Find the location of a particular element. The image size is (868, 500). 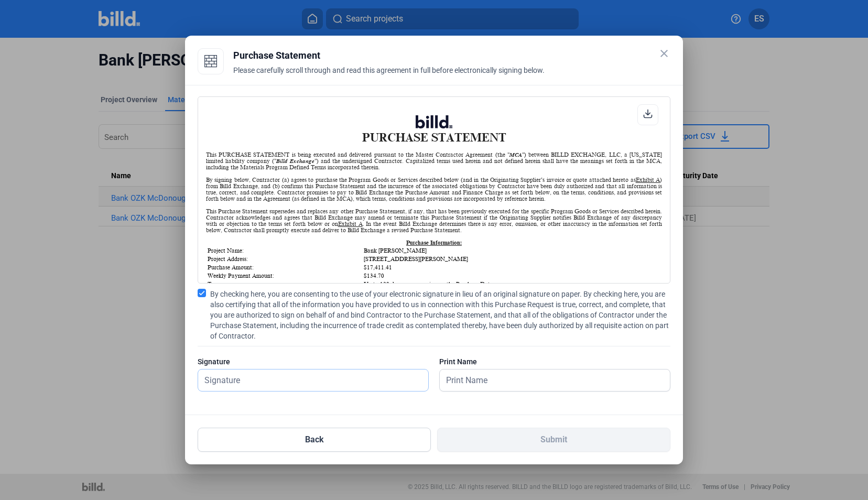

i: Billd Exchange is located at coordinates (295, 161).